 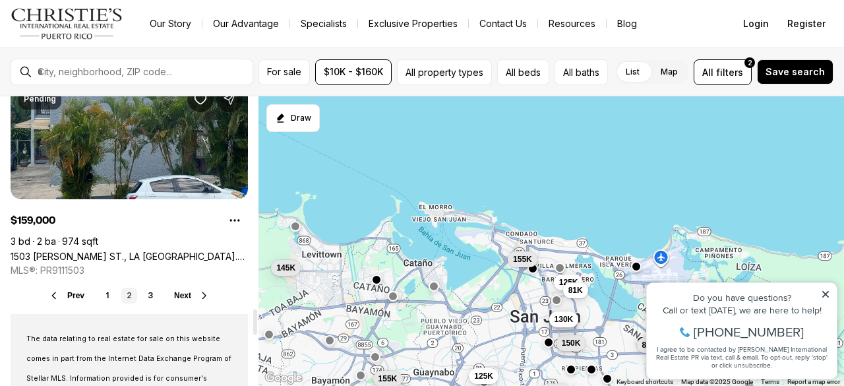 I want to click on a: 1503 RODANO ST., LA TORRE COND. #Apt. 2-B, SAN JUAN PR, 00926, so click(x=129, y=256).